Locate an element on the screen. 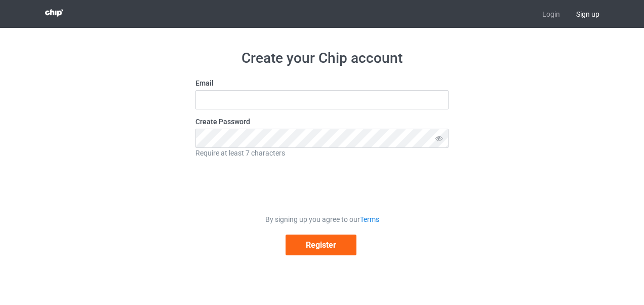 Image resolution: width=644 pixels, height=305 pixels. div: By signing up you agree to our is located at coordinates (322, 219).